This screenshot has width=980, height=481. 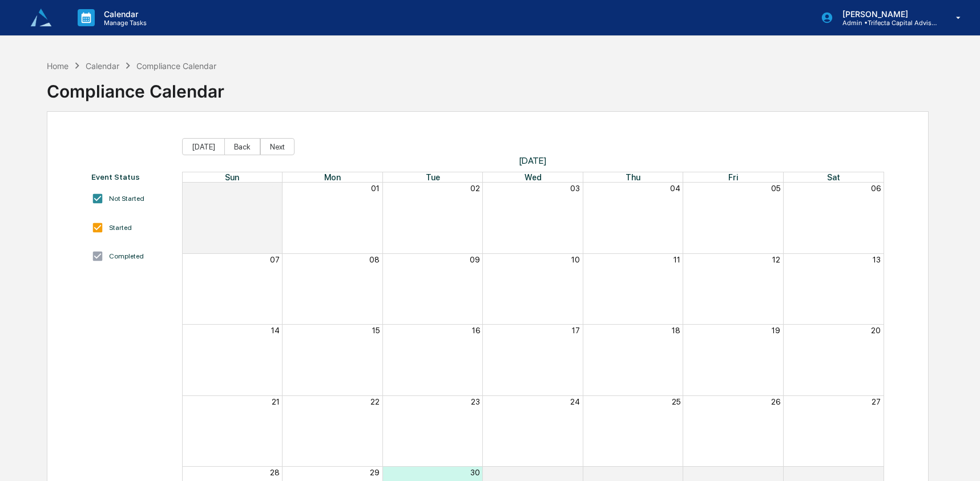 What do you see at coordinates (876, 188) in the screenshot?
I see `button: 06` at bounding box center [876, 188].